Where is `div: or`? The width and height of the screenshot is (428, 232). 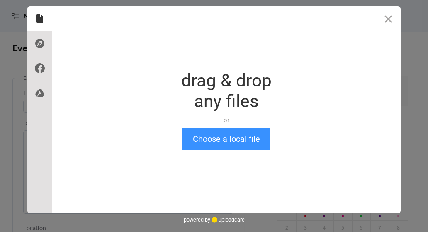 div: or is located at coordinates (226, 120).